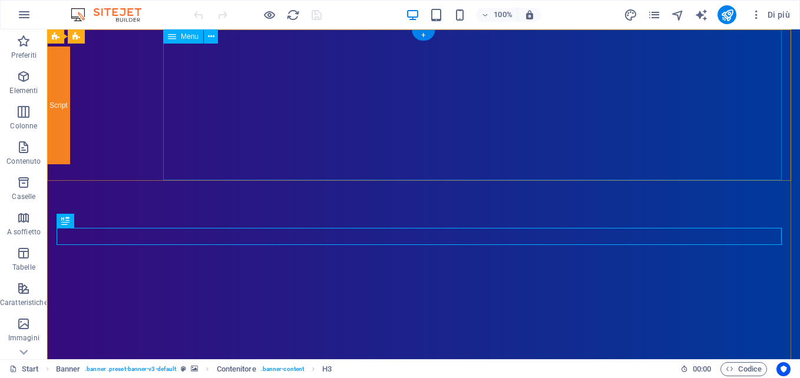 This screenshot has width=800, height=378. I want to click on p: Contenuto, so click(24, 161).